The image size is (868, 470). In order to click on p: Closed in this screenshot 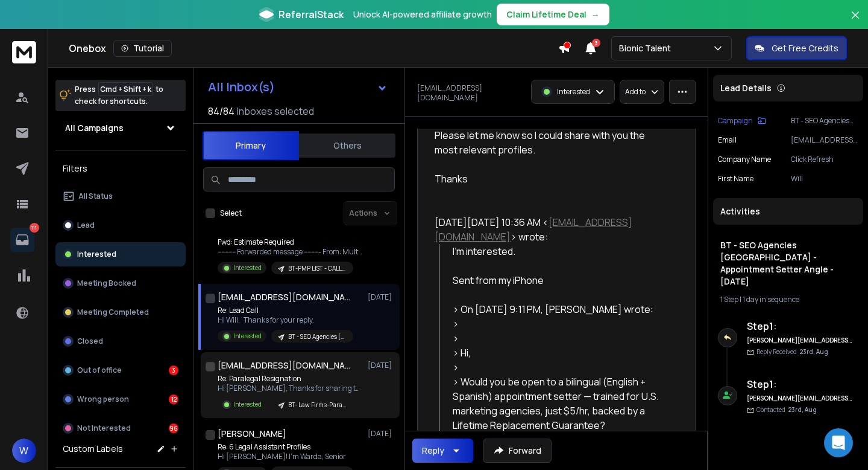, I will do `click(90, 341)`.